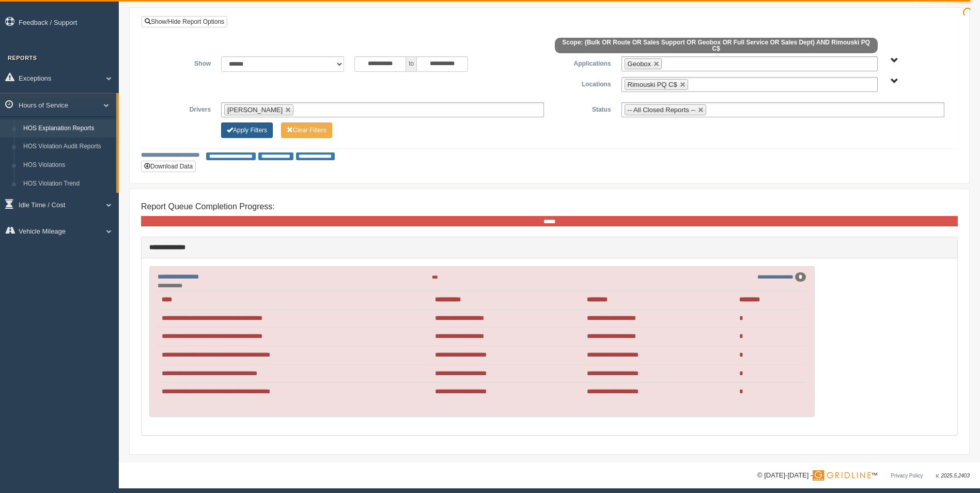 The width and height of the screenshot is (980, 493). What do you see at coordinates (549, 207) in the screenshot?
I see `h4: Report Queue Completion Progress:` at bounding box center [549, 207].